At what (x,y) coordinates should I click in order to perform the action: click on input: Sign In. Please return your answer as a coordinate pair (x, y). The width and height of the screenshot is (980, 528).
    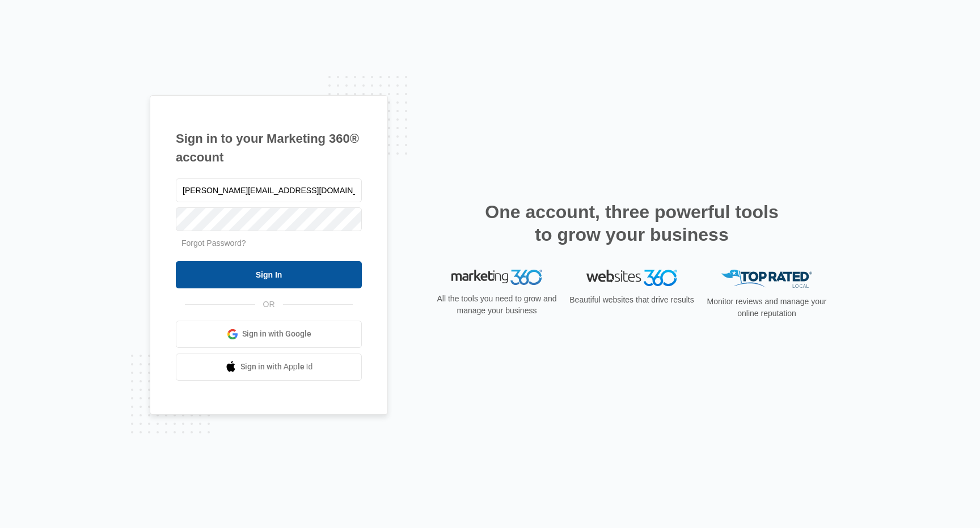
    Looking at the image, I should click on (269, 275).